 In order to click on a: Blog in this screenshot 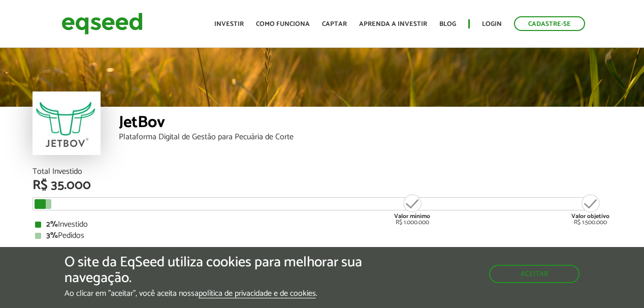, I will do `click(447, 24)`.